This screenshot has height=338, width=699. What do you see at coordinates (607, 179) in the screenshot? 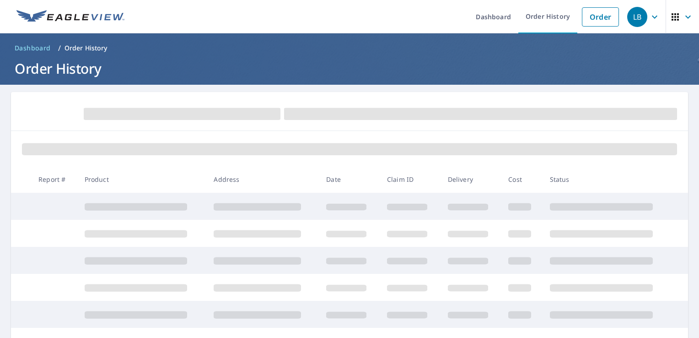
I see `th: Status` at bounding box center [607, 179].